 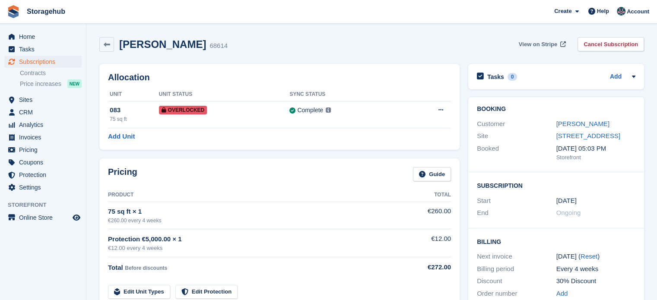 What do you see at coordinates (219, 46) in the screenshot?
I see `div: 68614` at bounding box center [219, 46].